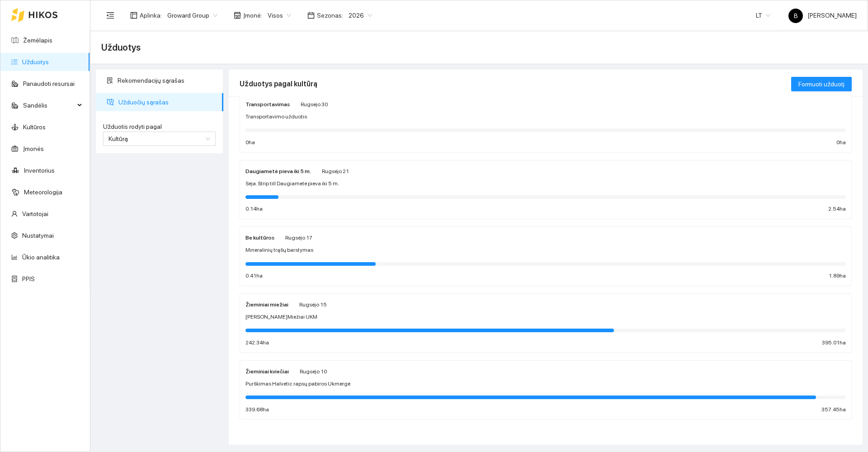 The image size is (868, 452). Describe the element at coordinates (41, 257) in the screenshot. I see `a: Ūkio analitika` at that location.